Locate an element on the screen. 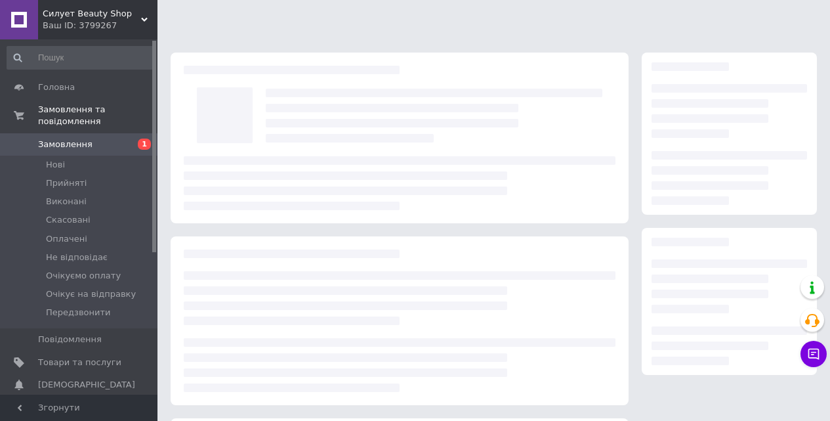 The height and width of the screenshot is (421, 830). span: Очікуємо оплату is located at coordinates (83, 276).